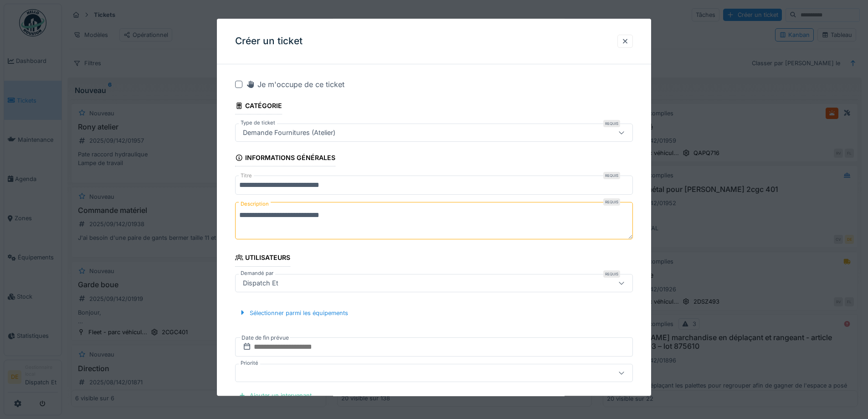 Image resolution: width=868 pixels, height=419 pixels. What do you see at coordinates (289, 132) in the screenshot?
I see `div: Demande Fournitures (Atelier)` at bounding box center [289, 132].